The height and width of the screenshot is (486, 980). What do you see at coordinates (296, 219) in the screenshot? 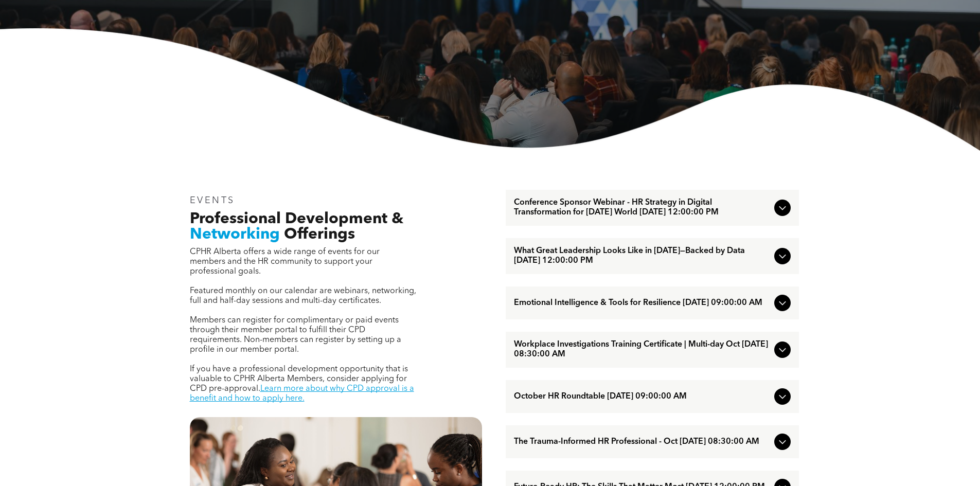
I see `span: Professional Development &` at bounding box center [296, 219].